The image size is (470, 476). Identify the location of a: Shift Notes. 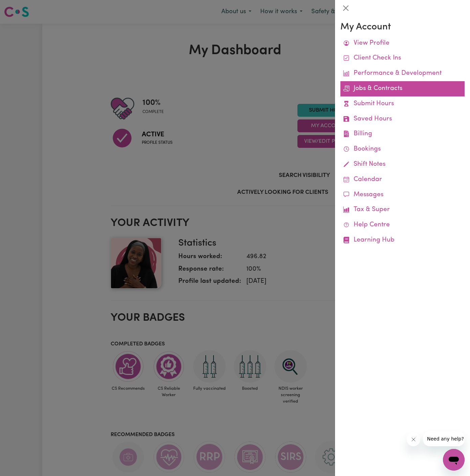
(402, 164).